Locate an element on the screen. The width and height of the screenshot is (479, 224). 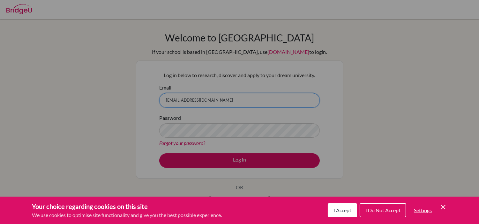
span: I Accept is located at coordinates (342, 210).